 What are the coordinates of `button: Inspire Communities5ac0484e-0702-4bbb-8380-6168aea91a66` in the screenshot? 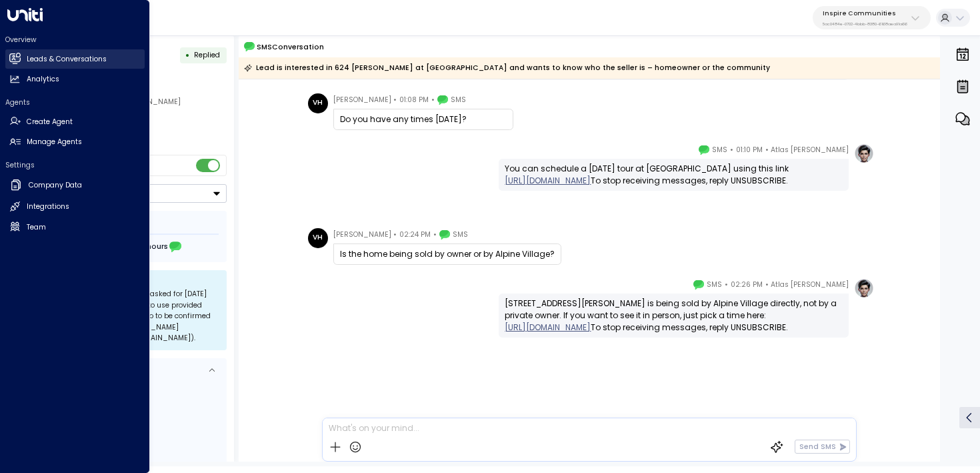 It's located at (872, 18).